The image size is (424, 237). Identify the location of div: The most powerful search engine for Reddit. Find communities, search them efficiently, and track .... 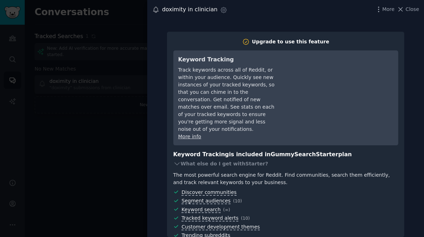
(286, 179).